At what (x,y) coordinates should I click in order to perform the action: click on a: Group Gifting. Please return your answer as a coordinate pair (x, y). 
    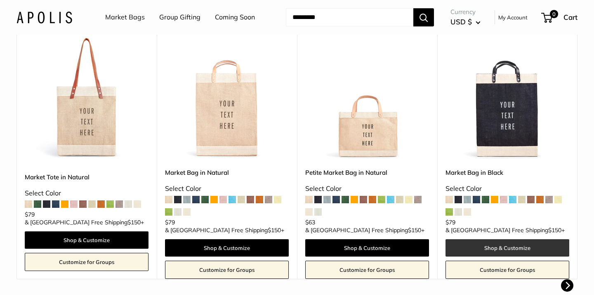
    Looking at the image, I should click on (180, 17).